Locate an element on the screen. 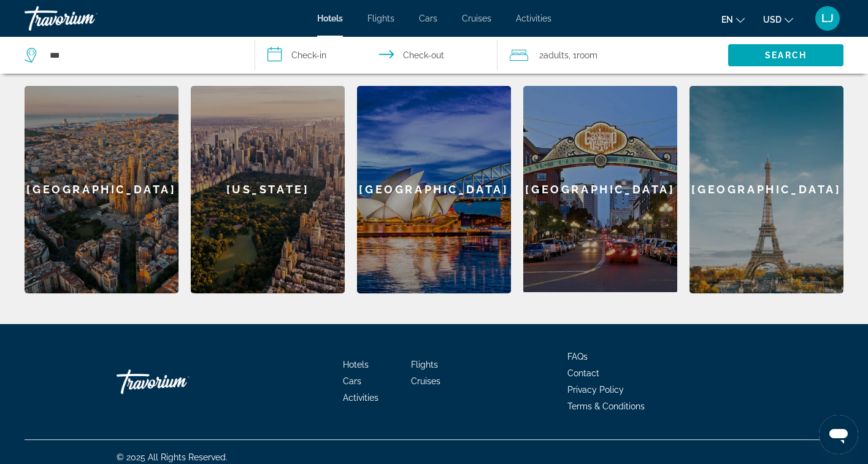  a: Contact is located at coordinates (583, 373).